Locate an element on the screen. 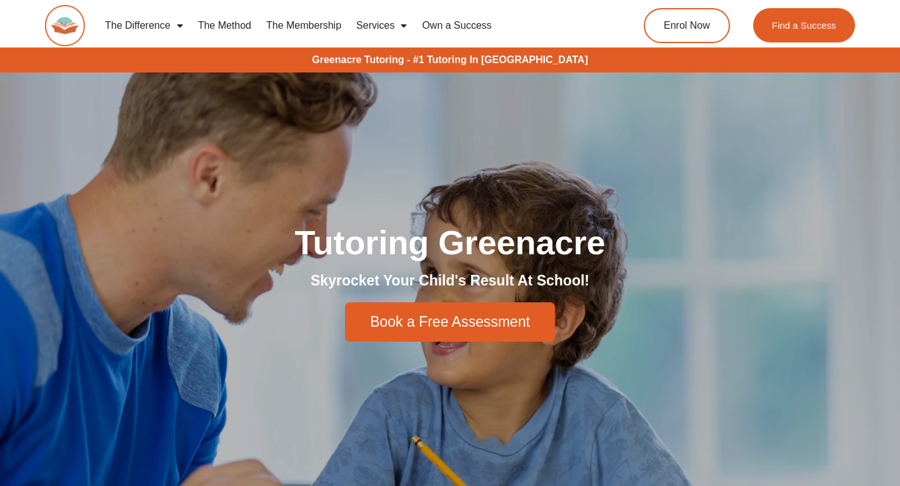 Image resolution: width=900 pixels, height=486 pixels. nav: Menu is located at coordinates (347, 26).